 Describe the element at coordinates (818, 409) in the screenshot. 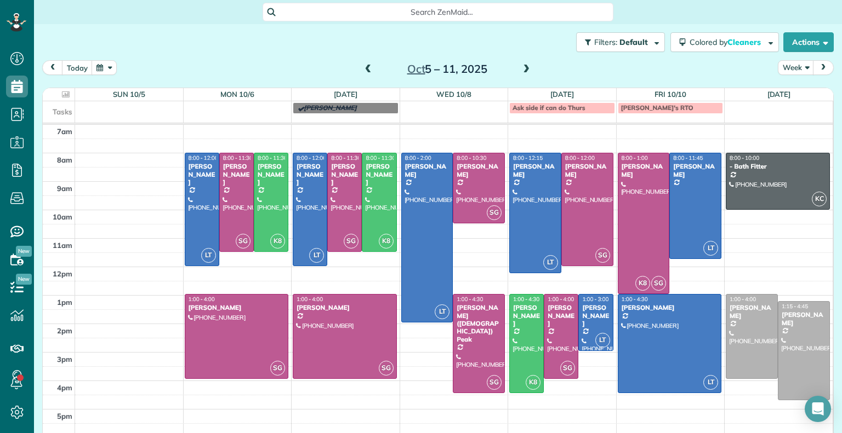

I see `div: Open Intercom Messenger` at that location.